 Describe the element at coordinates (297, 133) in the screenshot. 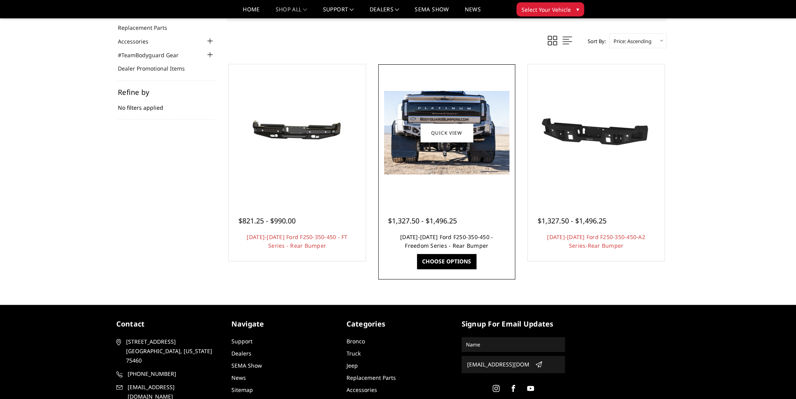

I see `img: 2023-2025 Ford F250-350-450 - FT Series - Rear Bumper` at that location.